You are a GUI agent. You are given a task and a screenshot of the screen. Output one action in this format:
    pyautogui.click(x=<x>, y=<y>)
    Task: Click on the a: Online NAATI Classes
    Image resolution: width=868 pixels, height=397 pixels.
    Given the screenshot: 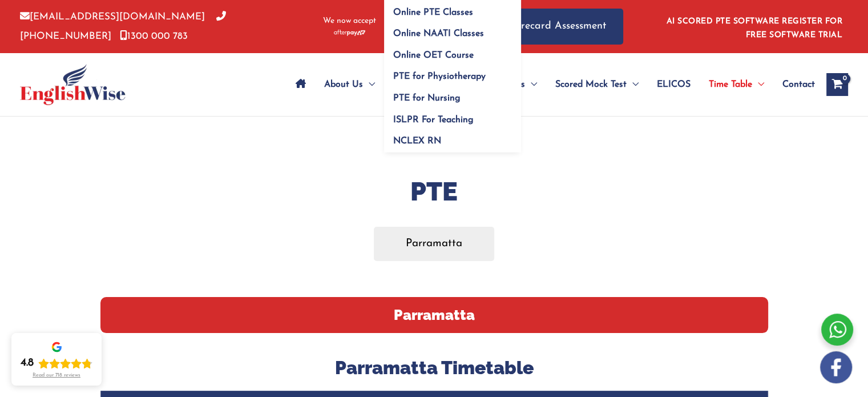 What is the action you would take?
    pyautogui.click(x=453, y=31)
    